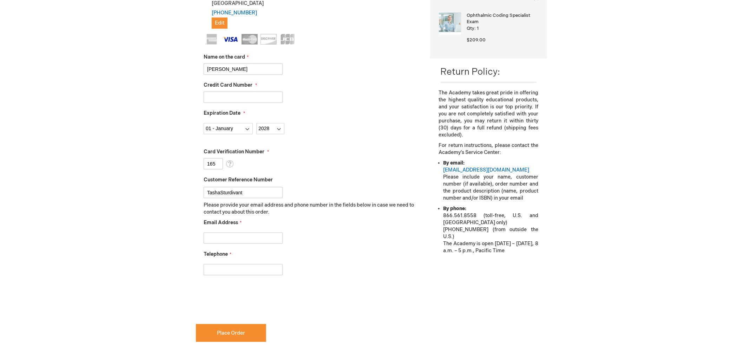  What do you see at coordinates (312, 209) in the screenshot?
I see `p: Please provide your email address and phone number in the fields below in case we need to contact...` at bounding box center [312, 209].